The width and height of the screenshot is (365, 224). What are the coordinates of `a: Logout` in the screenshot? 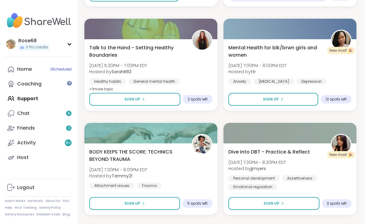 It's located at (39, 187).